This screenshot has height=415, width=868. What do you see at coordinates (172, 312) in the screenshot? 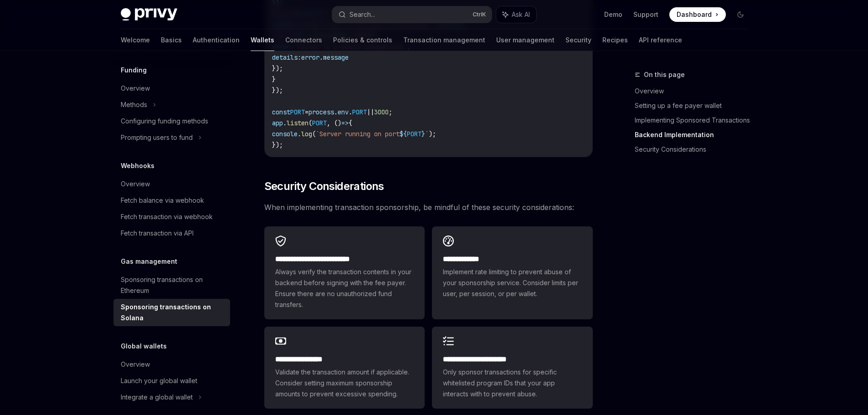
I see `a: Sponsoring transactions on Solana` at bounding box center [172, 312].